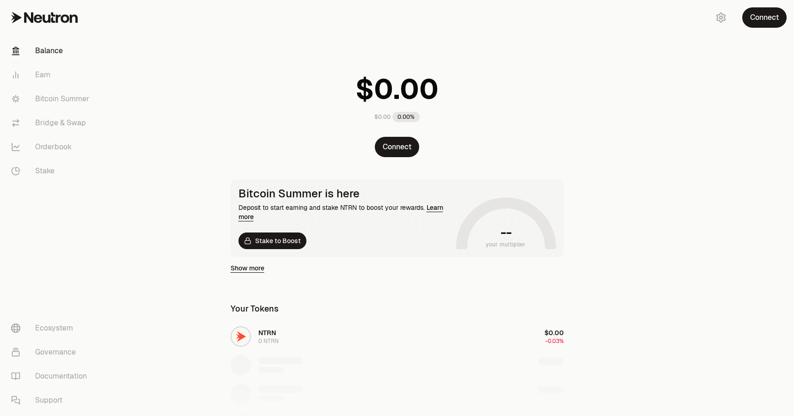  What do you see at coordinates (52, 400) in the screenshot?
I see `a: Support` at bounding box center [52, 400].